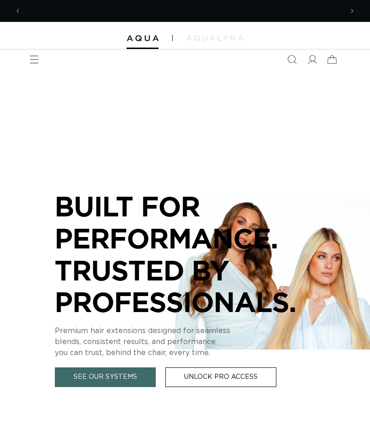 The height and width of the screenshot is (447, 370). Describe the element at coordinates (185, 254) in the screenshot. I see `p: BUILT FOR PERFORMANCE. TRUSTED BY PROFESSIONALS.` at that location.